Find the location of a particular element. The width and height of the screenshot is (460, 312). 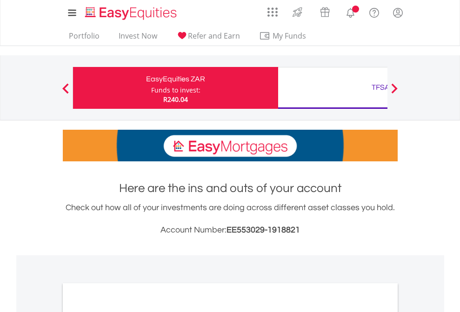

h1: Here are the ins and outs of your account is located at coordinates (230, 189).